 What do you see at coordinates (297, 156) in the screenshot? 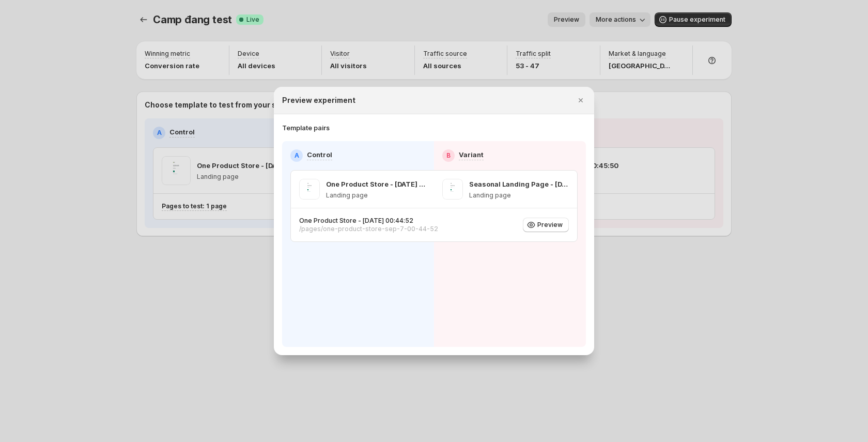
I see `h2: A` at bounding box center [297, 156].